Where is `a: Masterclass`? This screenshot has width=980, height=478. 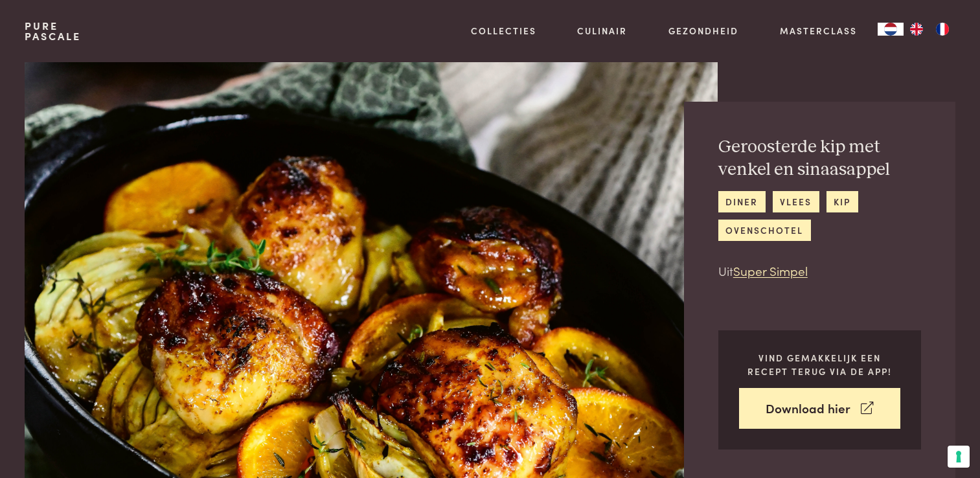
a: Masterclass is located at coordinates (818, 30).